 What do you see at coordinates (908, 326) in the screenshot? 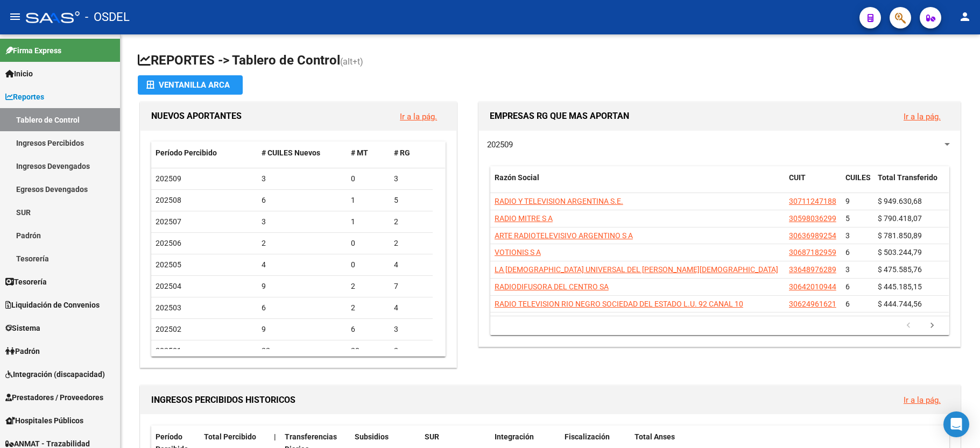
I see `a: go to previous page` at bounding box center [908, 326].